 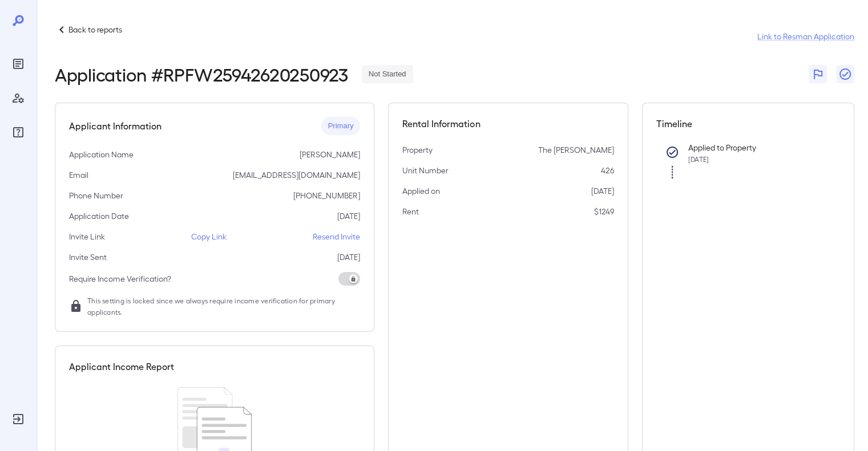 What do you see at coordinates (209, 236) in the screenshot?
I see `p: Copy Link` at bounding box center [209, 236].